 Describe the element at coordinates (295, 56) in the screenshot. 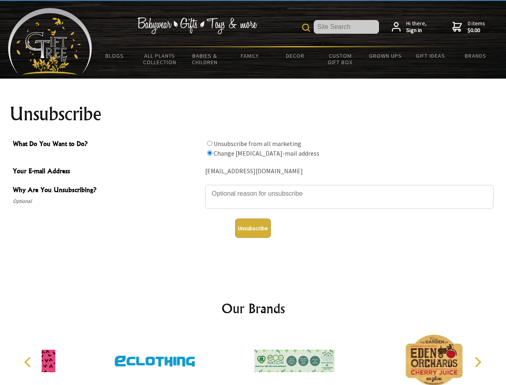

I see `a: Decor` at that location.